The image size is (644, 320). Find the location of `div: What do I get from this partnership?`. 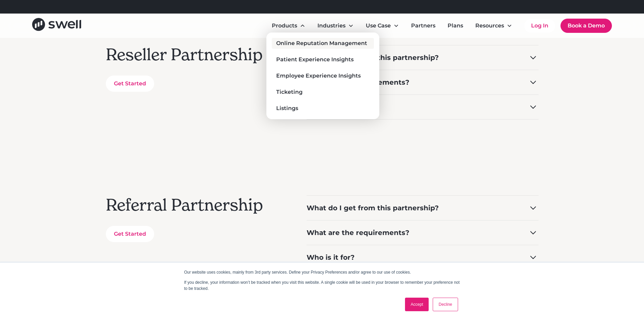

div: What do I get from this partnership? is located at coordinates (372, 208).